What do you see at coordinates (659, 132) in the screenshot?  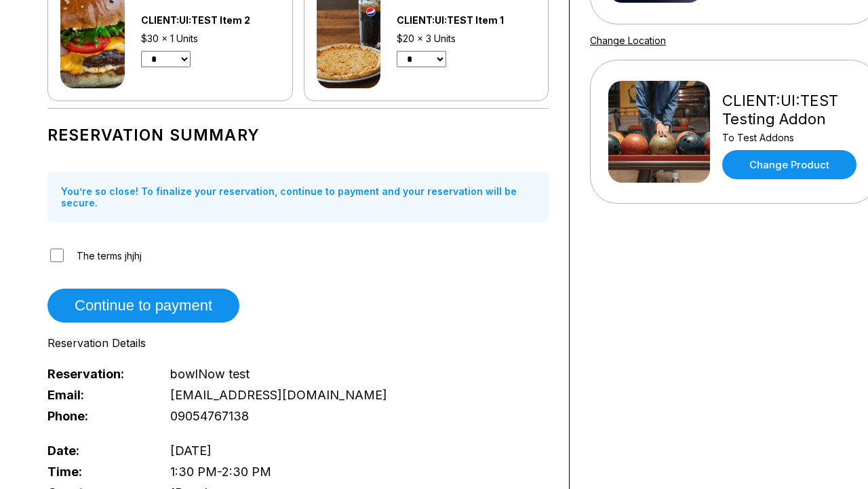 I see `img: CLIENT:UI:TEST Testing Addon` at bounding box center [659, 132].